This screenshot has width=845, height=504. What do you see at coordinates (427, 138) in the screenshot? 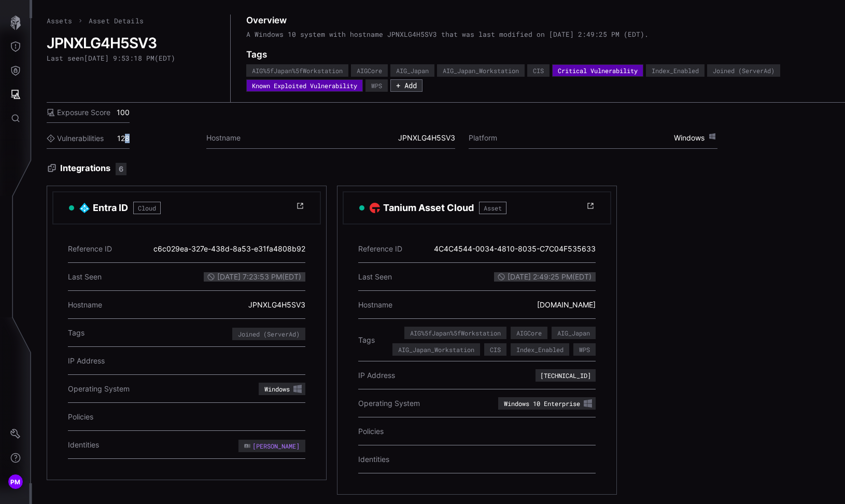
I see `span: JPNXLG4H5SV3` at bounding box center [427, 138].